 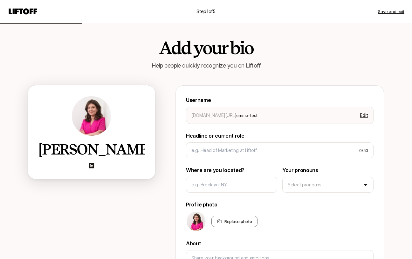 I want to click on input: e.g. Brooklyn, NY, so click(x=232, y=184).